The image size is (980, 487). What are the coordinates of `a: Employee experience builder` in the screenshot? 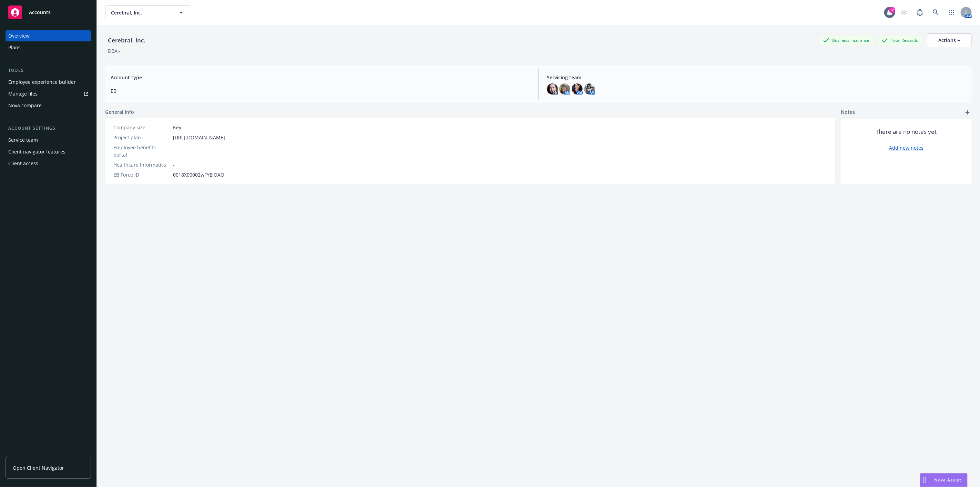 It's located at (49, 82).